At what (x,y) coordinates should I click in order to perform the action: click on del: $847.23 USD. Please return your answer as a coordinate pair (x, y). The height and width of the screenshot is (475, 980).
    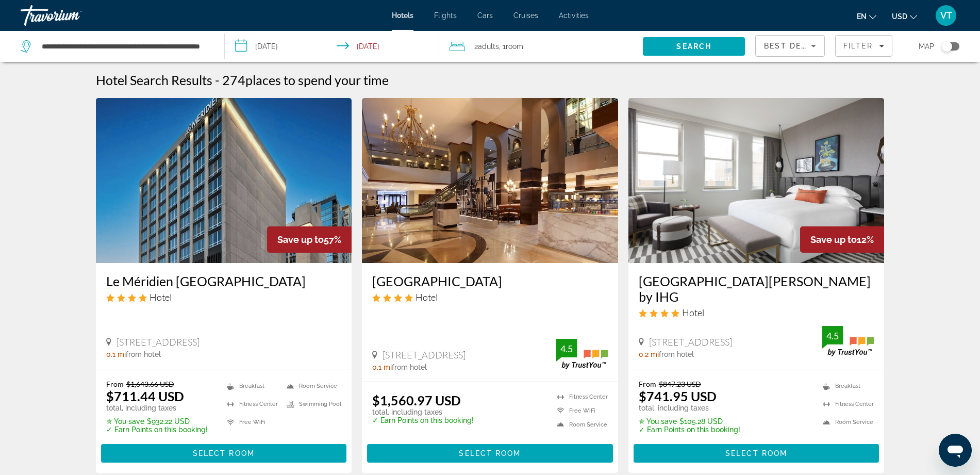
    Looking at the image, I should click on (680, 383).